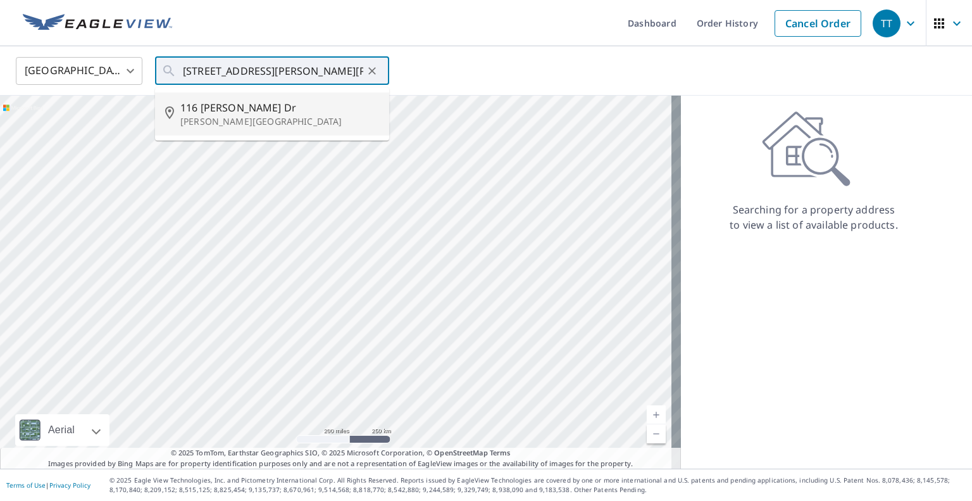 The height and width of the screenshot is (501, 972). I want to click on a: Terms of Use, so click(26, 485).